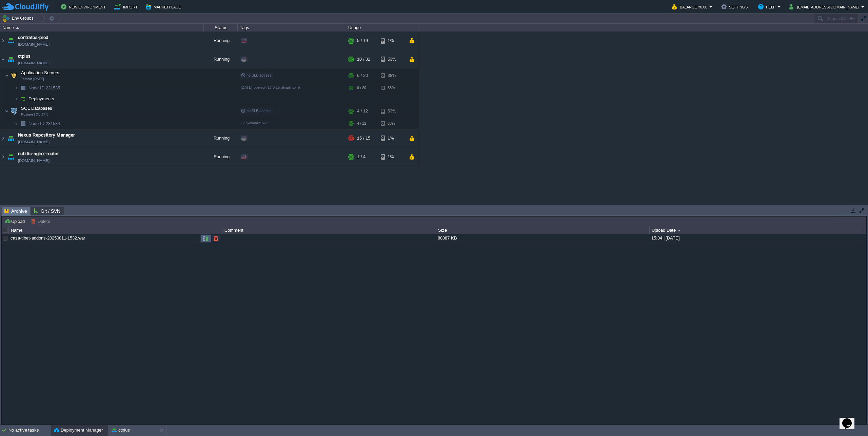  Describe the element at coordinates (756, 230) in the screenshot. I see `div: Upload Date` at that location.